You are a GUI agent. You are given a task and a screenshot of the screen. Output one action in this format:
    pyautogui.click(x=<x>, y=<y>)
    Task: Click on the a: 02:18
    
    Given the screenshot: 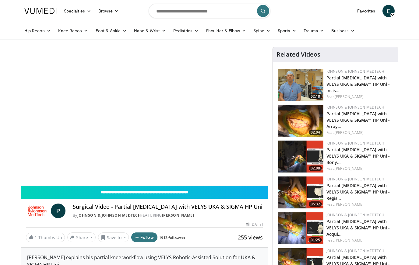 What is the action you would take?
    pyautogui.click(x=300, y=85)
    